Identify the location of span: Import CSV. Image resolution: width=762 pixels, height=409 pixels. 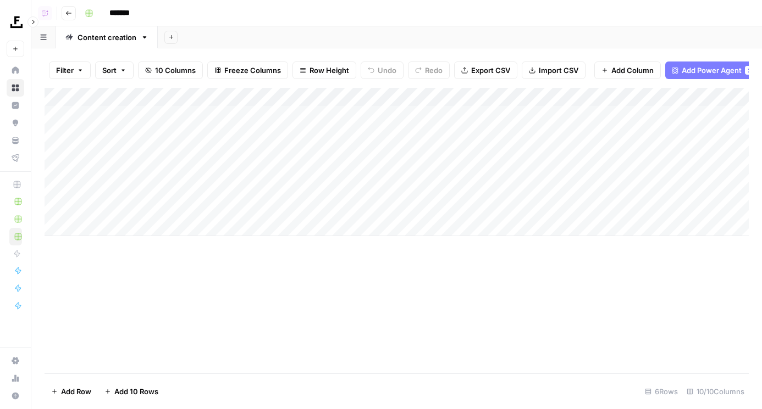
(558, 70).